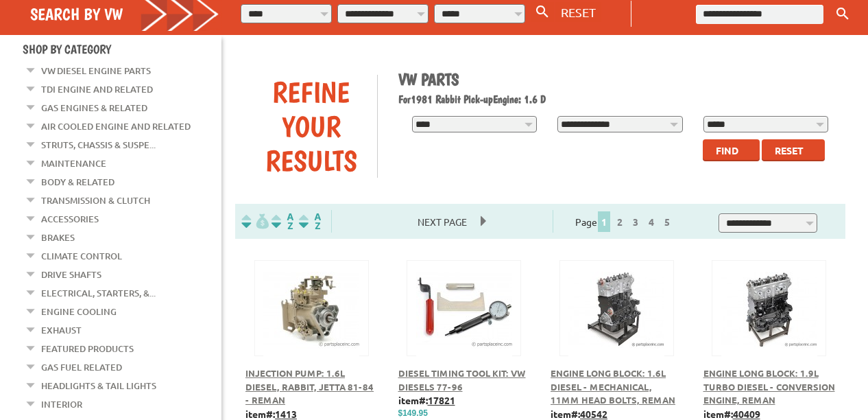 The height and width of the screenshot is (420, 868). What do you see at coordinates (667, 221) in the screenshot?
I see `a: 5` at bounding box center [667, 221].